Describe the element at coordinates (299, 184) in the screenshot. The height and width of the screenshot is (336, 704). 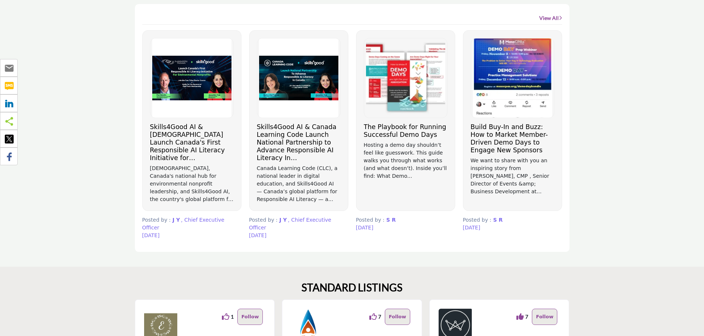
I see `p: Canada Learning Code (CLC), a national leader in digital education, and Skills4Good AI — Canada’s...` at that location.